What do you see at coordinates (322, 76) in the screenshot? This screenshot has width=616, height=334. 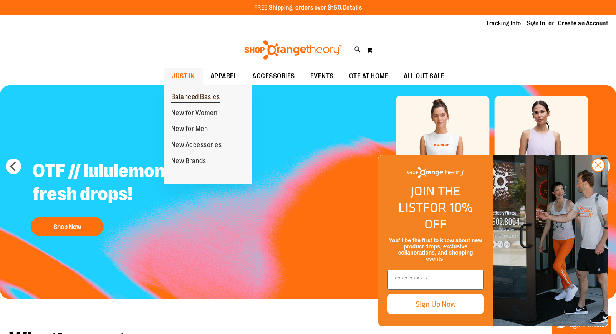 I see `span: EVENTS` at bounding box center [322, 76].